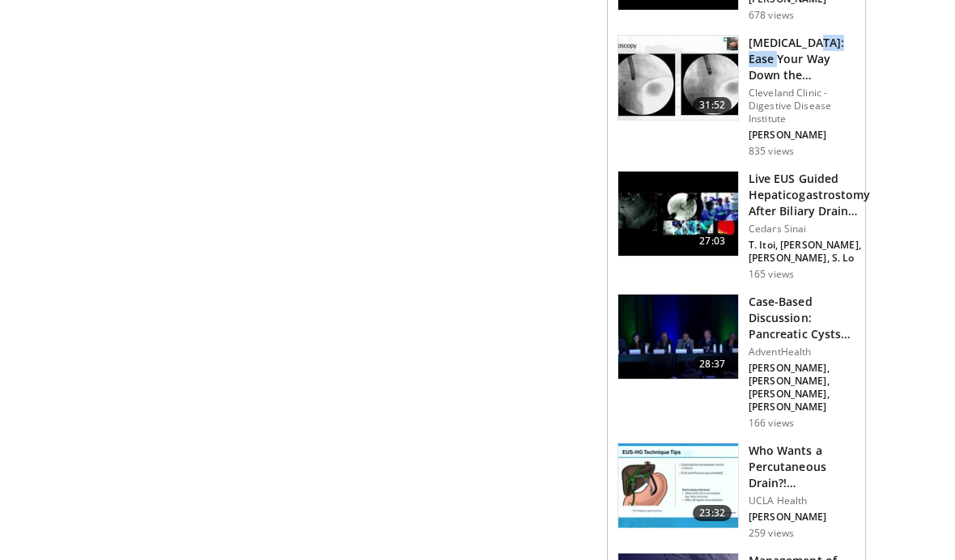 This screenshot has height=560, width=955. What do you see at coordinates (771, 151) in the screenshot?
I see `p: 835 views` at bounding box center [771, 151].